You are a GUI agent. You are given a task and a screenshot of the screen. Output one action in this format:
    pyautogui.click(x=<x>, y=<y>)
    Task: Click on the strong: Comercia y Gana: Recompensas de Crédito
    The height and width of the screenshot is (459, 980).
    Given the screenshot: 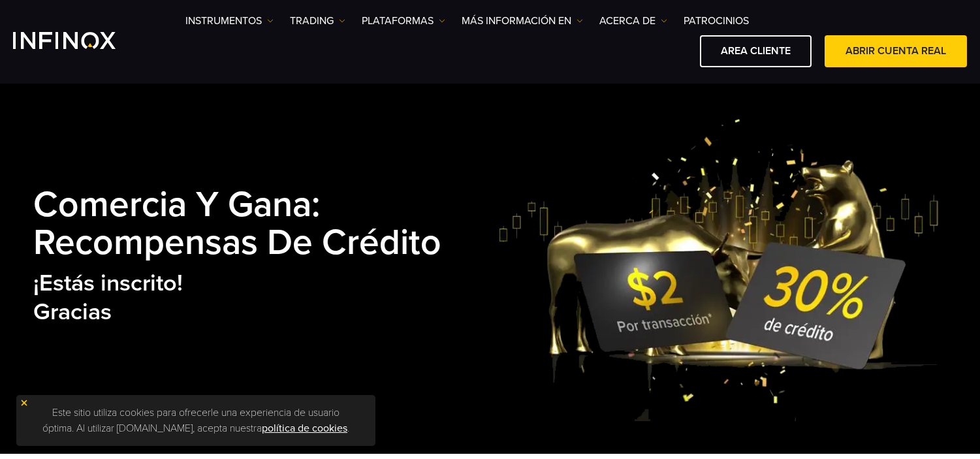 What is the action you would take?
    pyautogui.click(x=237, y=224)
    